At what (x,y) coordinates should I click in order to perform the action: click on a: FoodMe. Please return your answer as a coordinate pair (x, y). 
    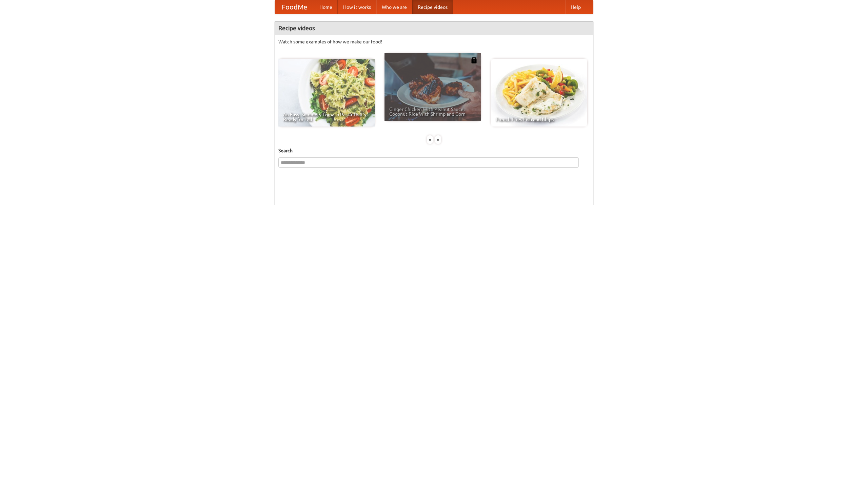
    Looking at the image, I should click on (295, 7).